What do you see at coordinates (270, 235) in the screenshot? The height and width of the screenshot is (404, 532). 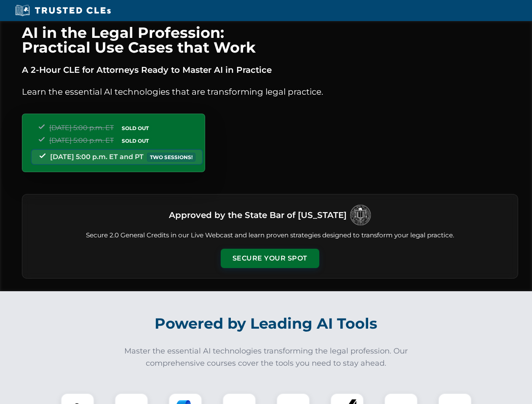 I see `p: Secure 2.0 General Credits in our Live Webcast and learn proven strategies designed to transform ...` at bounding box center [270, 235].